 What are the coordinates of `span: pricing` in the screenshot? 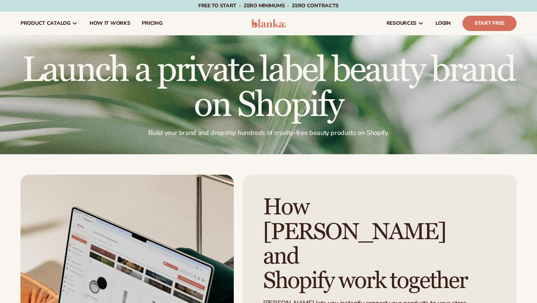 It's located at (152, 23).